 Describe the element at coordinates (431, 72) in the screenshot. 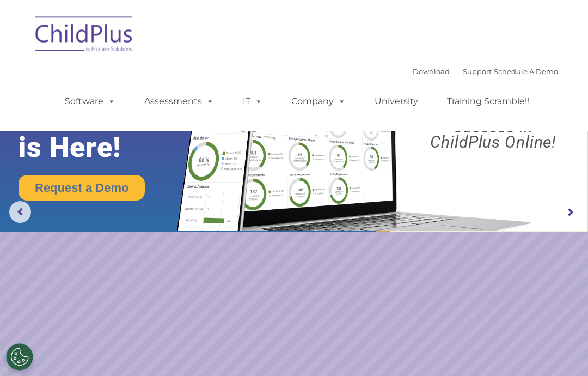

I see `a: Download` at that location.